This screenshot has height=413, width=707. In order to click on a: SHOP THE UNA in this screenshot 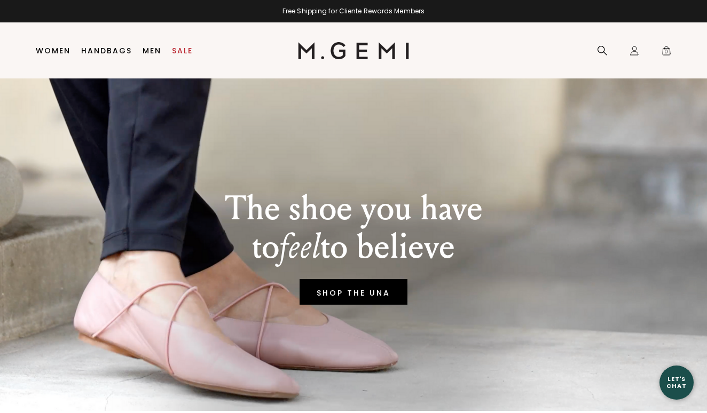, I will do `click(353, 292)`.